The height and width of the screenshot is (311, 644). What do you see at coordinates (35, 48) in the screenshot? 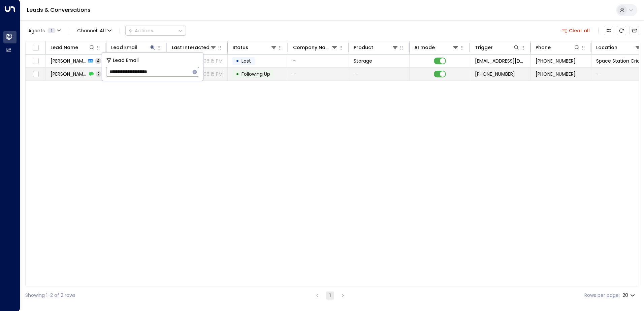
I see `span: Toggle select all` at bounding box center [35, 48].